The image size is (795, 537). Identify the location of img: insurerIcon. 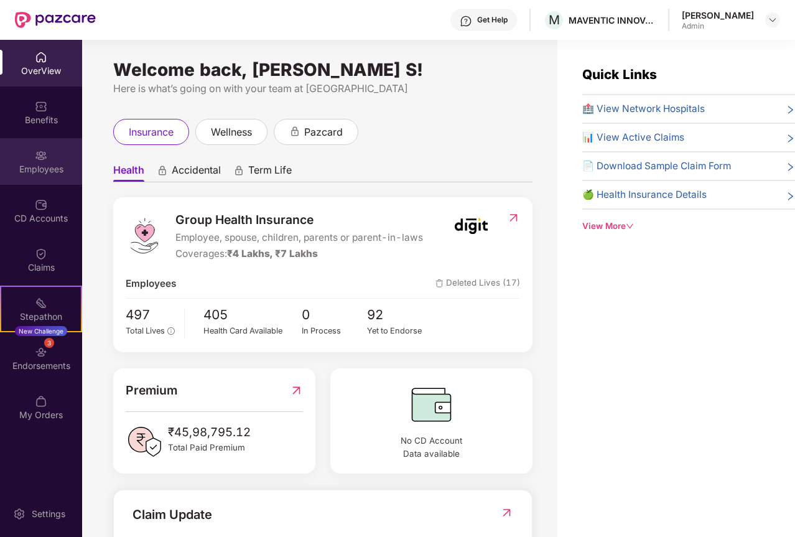
(471, 226).